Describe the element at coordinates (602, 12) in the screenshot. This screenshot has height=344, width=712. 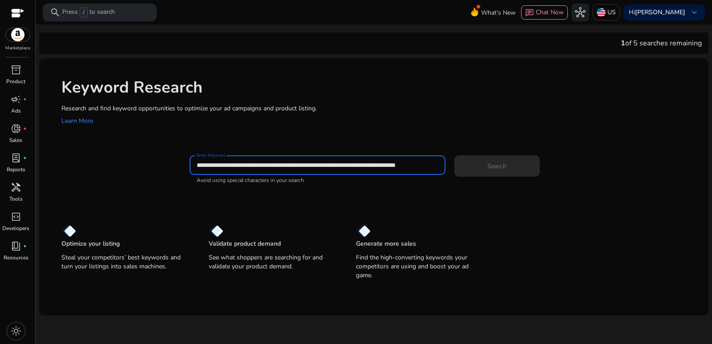
I see `img: us.svg` at that location.